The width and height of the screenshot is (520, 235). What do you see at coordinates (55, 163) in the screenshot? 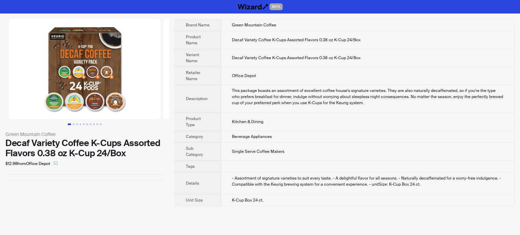
I see `span: select` at bounding box center [55, 163].